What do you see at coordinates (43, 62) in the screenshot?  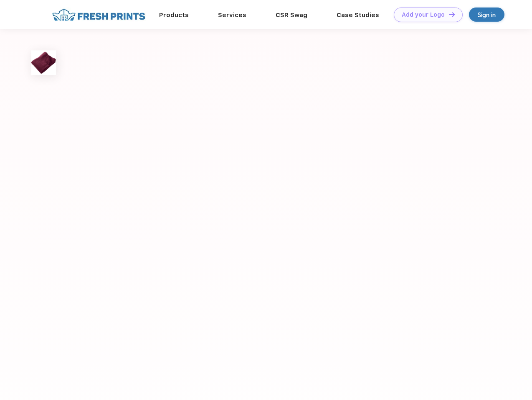 I see `img: func=resize&h=100` at bounding box center [43, 62].